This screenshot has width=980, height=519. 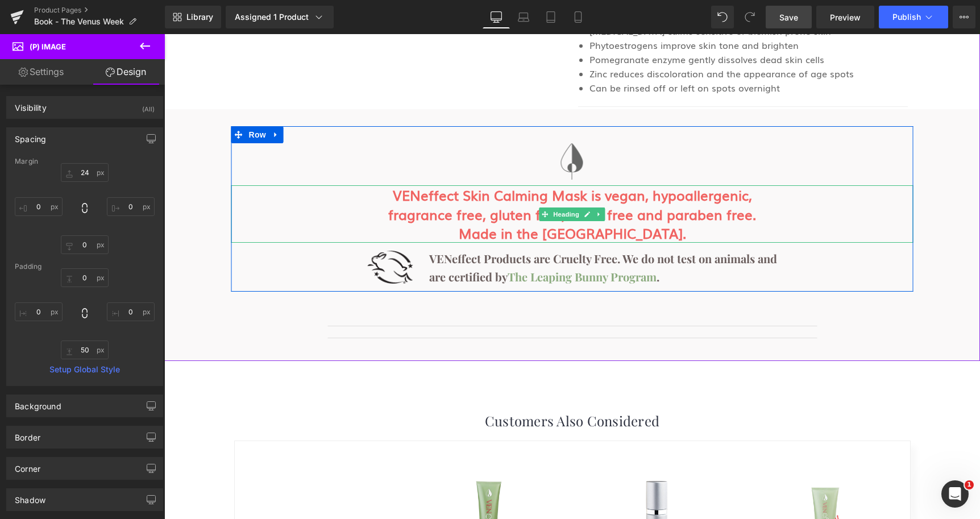 I want to click on a: Desktop, so click(x=497, y=17).